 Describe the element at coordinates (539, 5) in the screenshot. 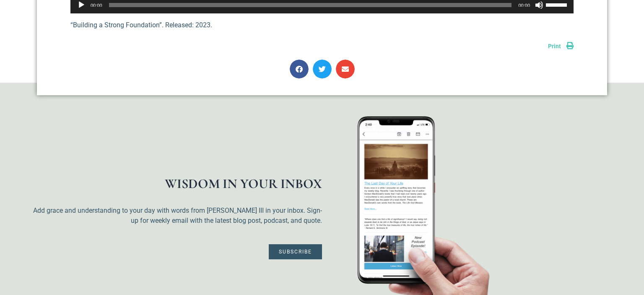

I see `button: Mute` at that location.